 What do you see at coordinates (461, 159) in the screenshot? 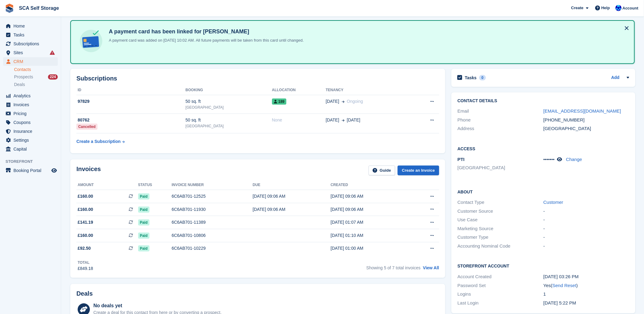
I see `span: PTI` at bounding box center [461, 159].